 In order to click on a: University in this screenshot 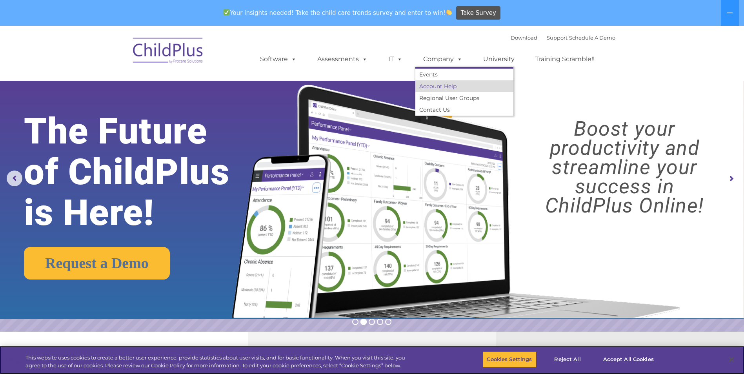, I will do `click(499, 59)`.